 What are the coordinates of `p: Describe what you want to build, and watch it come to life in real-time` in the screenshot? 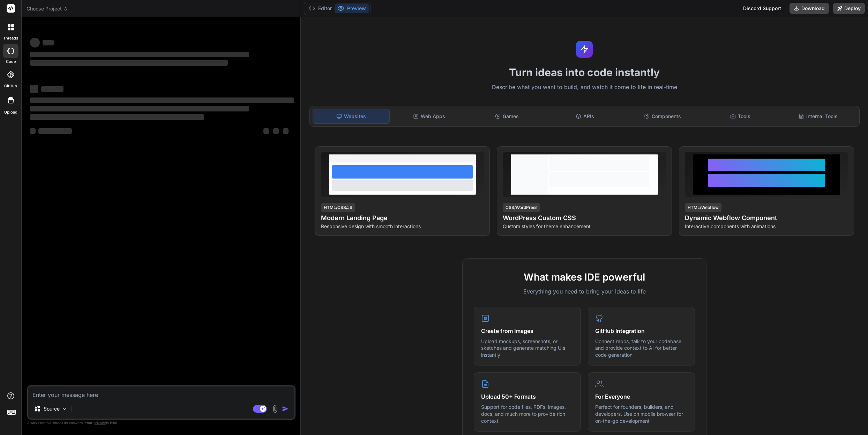 It's located at (584, 87).